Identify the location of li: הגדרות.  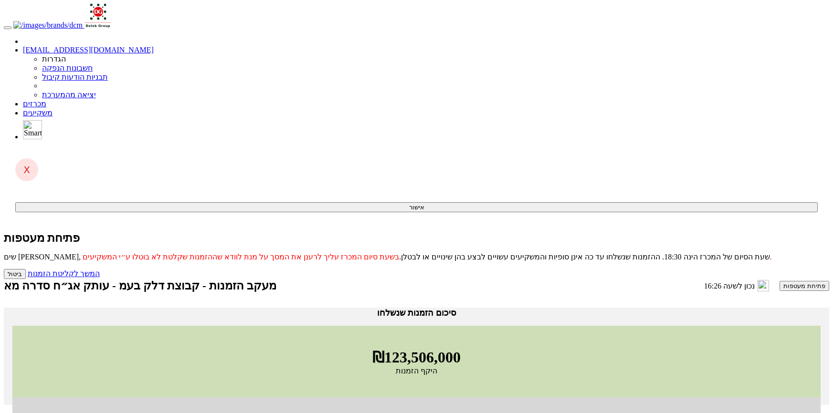
(435, 59).